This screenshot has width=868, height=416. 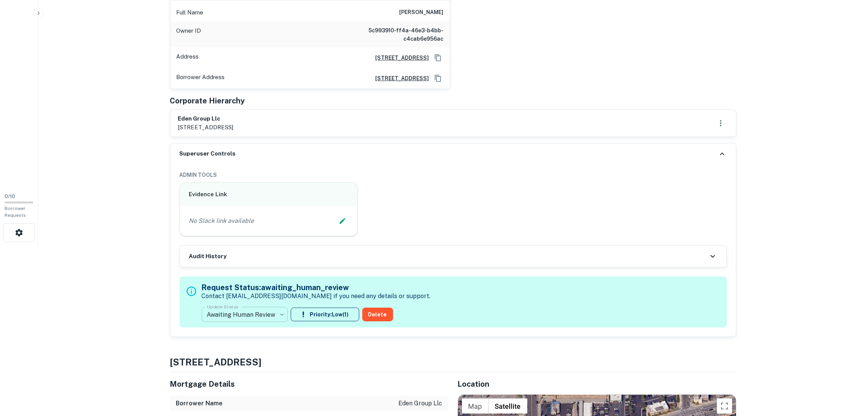 I want to click on p: eden group llc, so click(x=421, y=403).